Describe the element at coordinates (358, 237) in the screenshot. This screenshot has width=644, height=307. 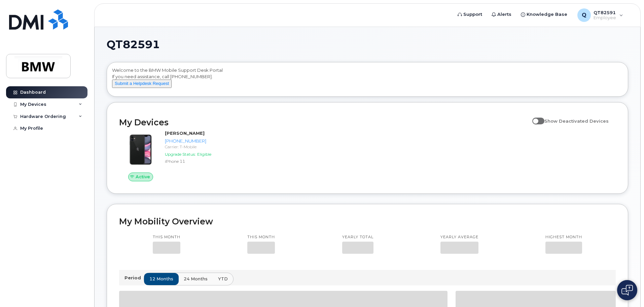
I see `p: Yearly total` at that location.